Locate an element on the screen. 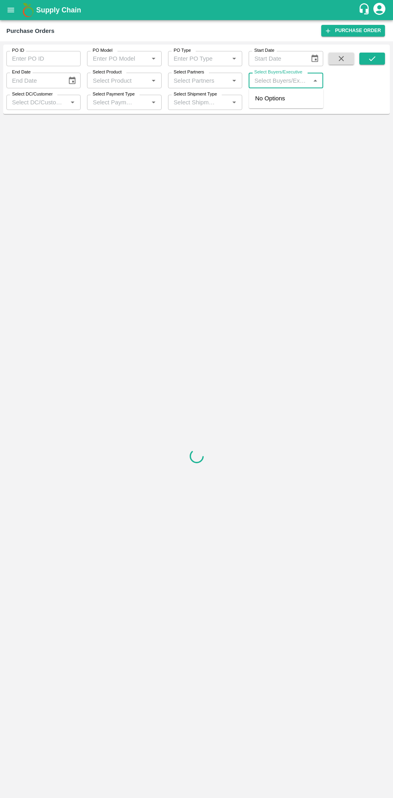 The image size is (393, 798). input: Select Payment Type is located at coordinates (112, 102).